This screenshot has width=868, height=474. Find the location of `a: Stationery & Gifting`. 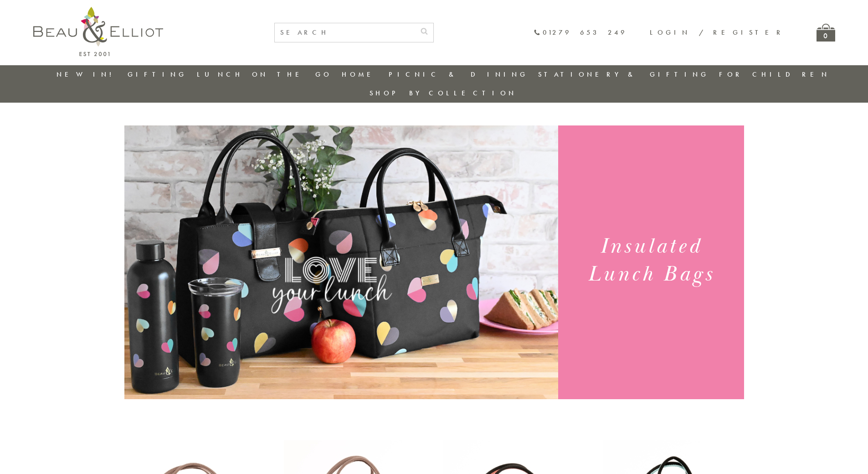

a: Stationery & Gifting is located at coordinates (623, 75).